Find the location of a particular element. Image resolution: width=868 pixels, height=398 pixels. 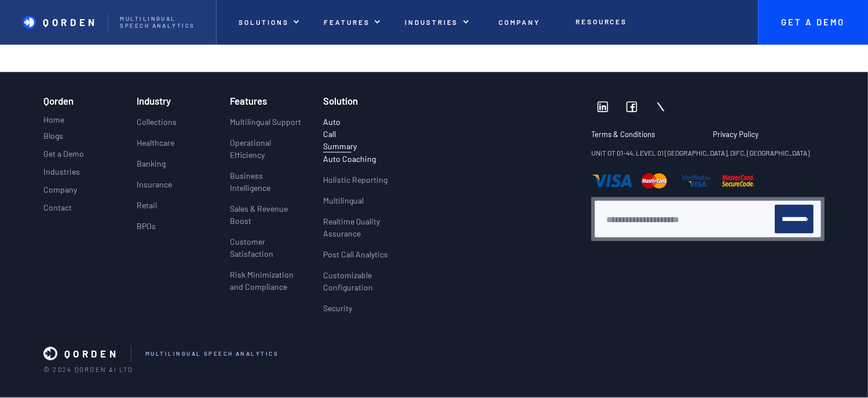

a: Multilingual Support is located at coordinates (265, 126).